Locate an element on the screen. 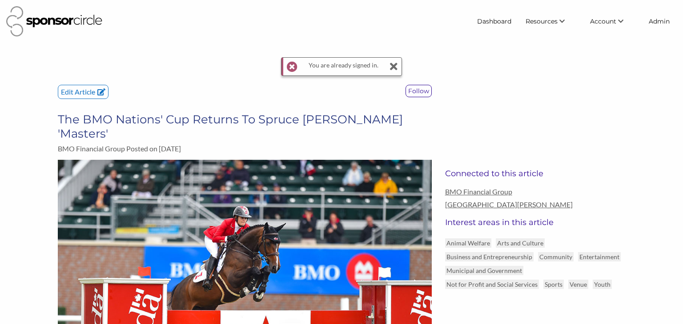 The width and height of the screenshot is (683, 324). p: Municipal and Government is located at coordinates (484, 271).